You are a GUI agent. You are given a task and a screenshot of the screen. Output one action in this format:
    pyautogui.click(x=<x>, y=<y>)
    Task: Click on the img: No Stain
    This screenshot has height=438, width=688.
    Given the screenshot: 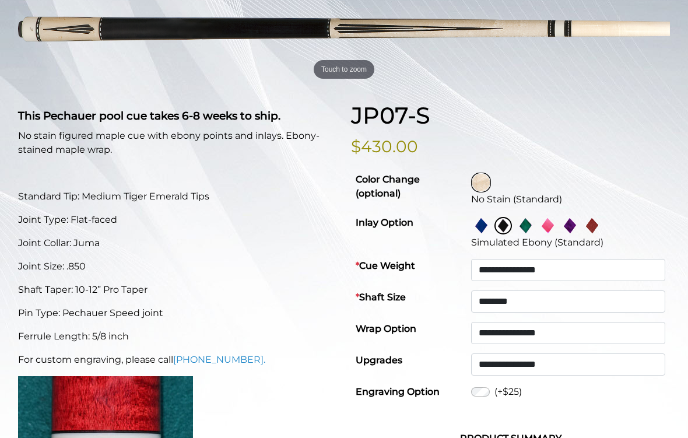 What is the action you would take?
    pyautogui.click(x=481, y=183)
    